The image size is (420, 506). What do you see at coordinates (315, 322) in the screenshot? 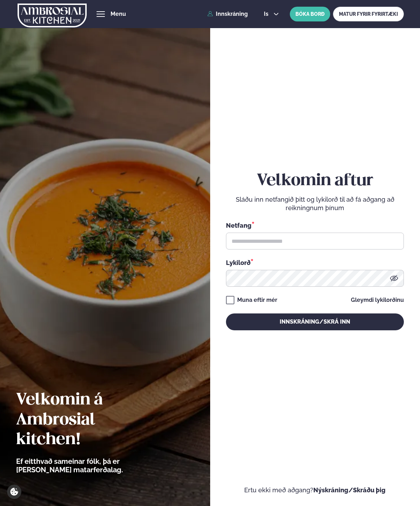
I see `button: Innskráning/Skrá inn` at bounding box center [315, 322].